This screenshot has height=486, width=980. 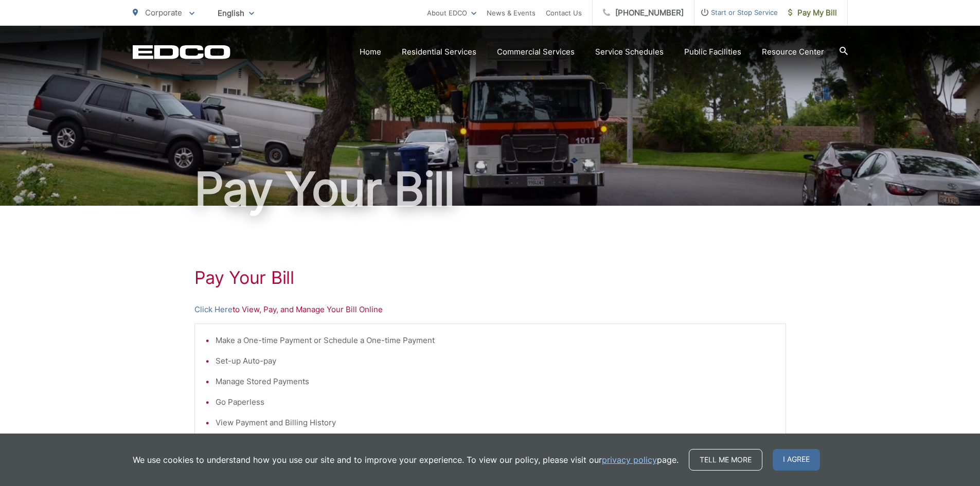 What do you see at coordinates (535, 52) in the screenshot?
I see `a: Commercial Services` at bounding box center [535, 52].